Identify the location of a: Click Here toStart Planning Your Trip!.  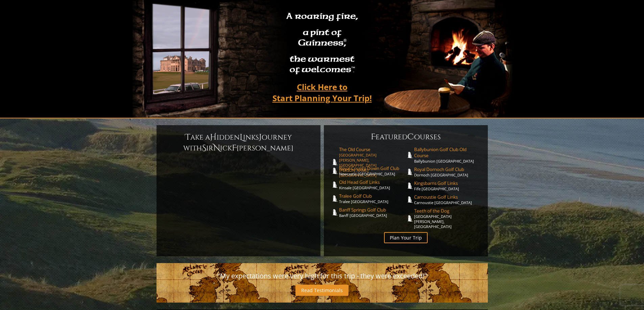
(322, 93).